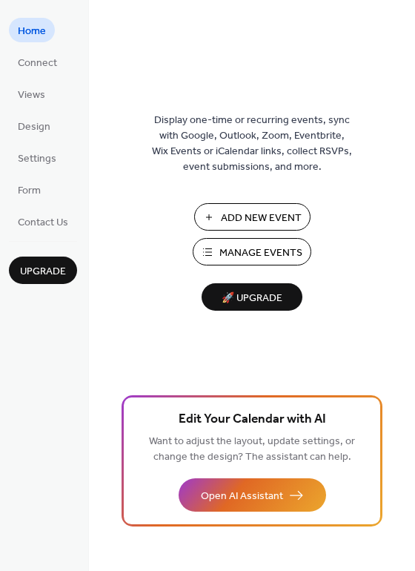 The image size is (415, 571). Describe the element at coordinates (32, 31) in the screenshot. I see `span: Home` at that location.